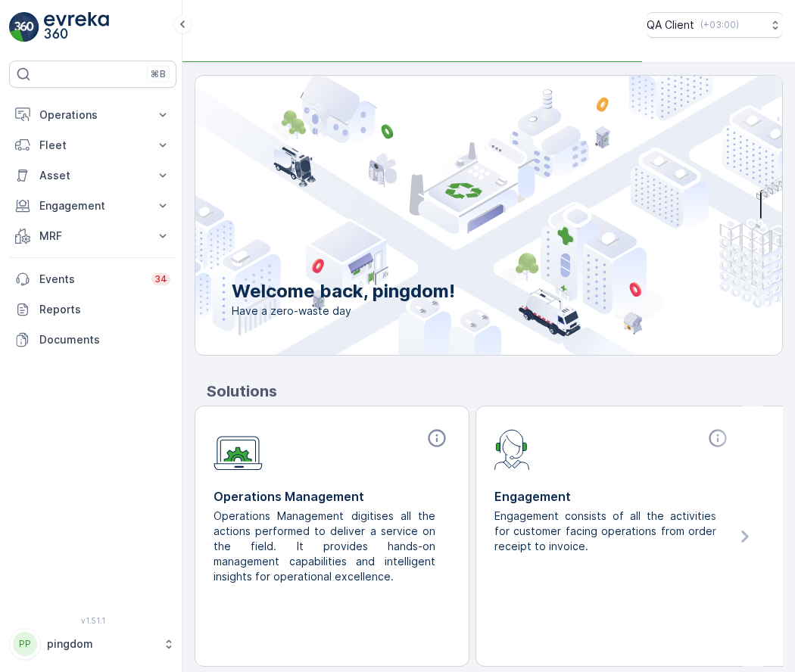 This screenshot has width=795, height=672. I want to click on p: QA Client, so click(670, 25).